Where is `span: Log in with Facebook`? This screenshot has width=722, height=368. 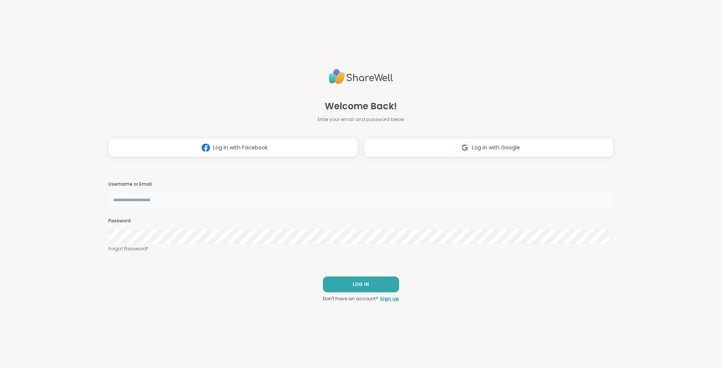 span: Log in with Facebook is located at coordinates (240, 147).